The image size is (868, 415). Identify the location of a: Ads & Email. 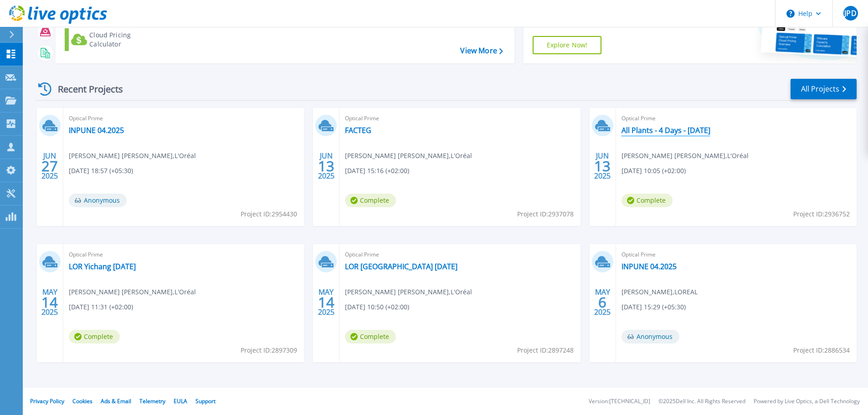
(116, 401).